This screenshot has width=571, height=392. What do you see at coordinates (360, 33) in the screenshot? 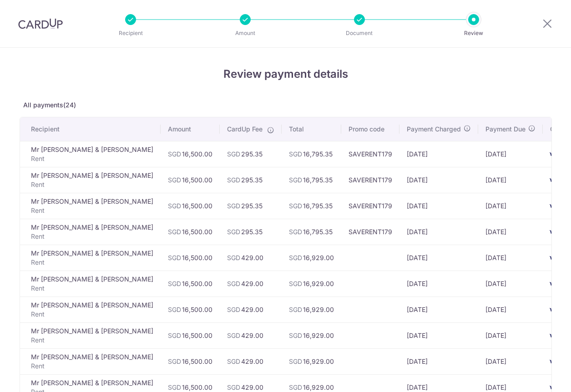
I see `p: Document` at bounding box center [360, 33].